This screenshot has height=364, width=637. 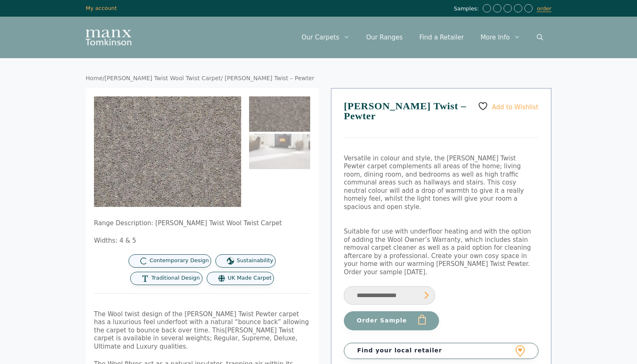 I want to click on img: Tomkinson Twist - Pewter - Image 2, so click(x=279, y=151).